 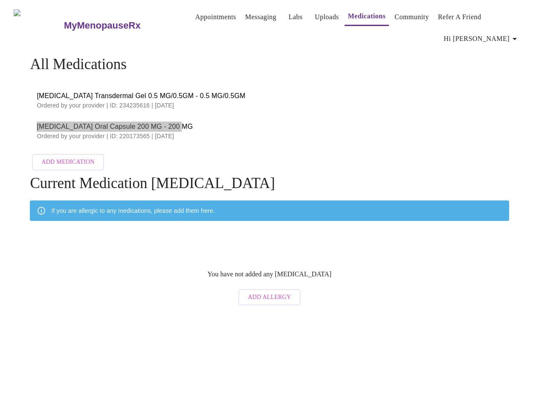 I want to click on span: Add Allergy, so click(x=269, y=297).